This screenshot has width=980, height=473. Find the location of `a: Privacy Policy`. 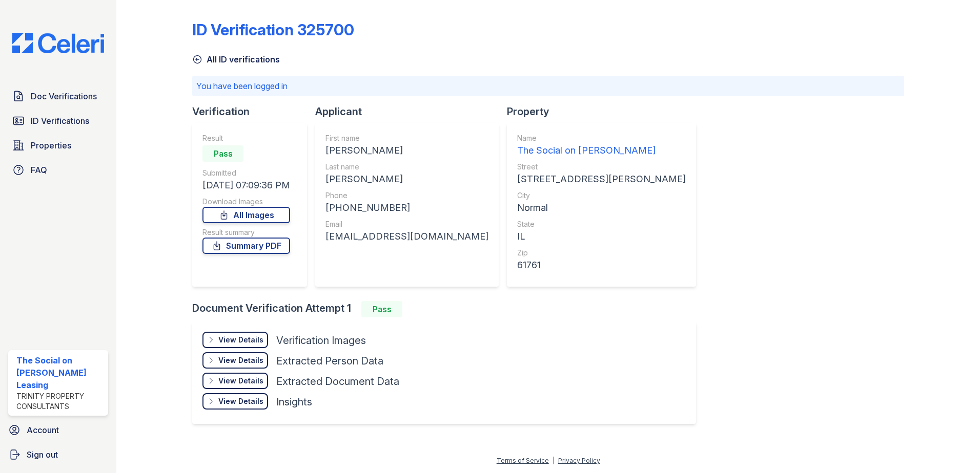

a: Privacy Policy is located at coordinates (579, 461).